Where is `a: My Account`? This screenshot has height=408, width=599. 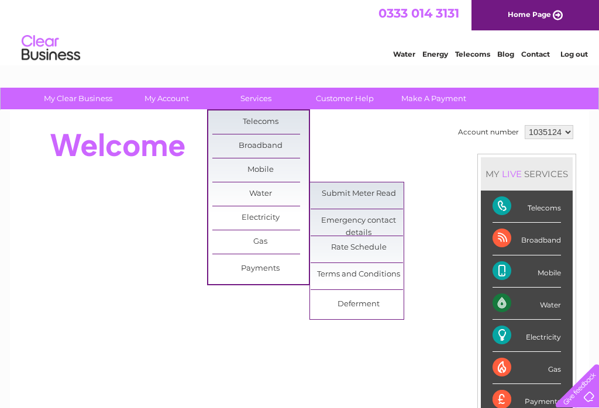 a: My Account is located at coordinates (167, 98).